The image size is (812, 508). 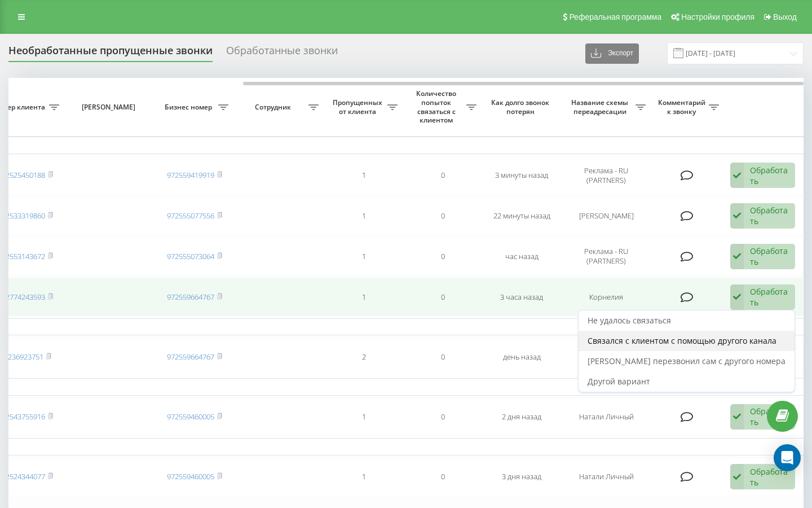 I want to click on span: Количество попыток связаться с клиентом, so click(x=438, y=107).